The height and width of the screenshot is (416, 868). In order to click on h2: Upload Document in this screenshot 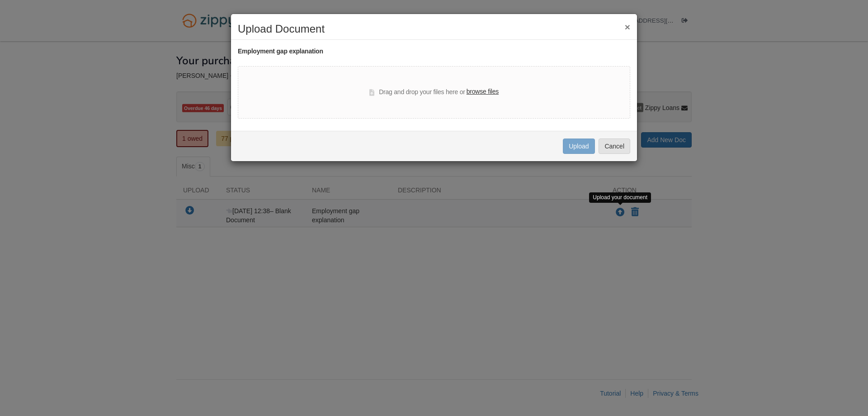, I will do `click(434, 29)`.